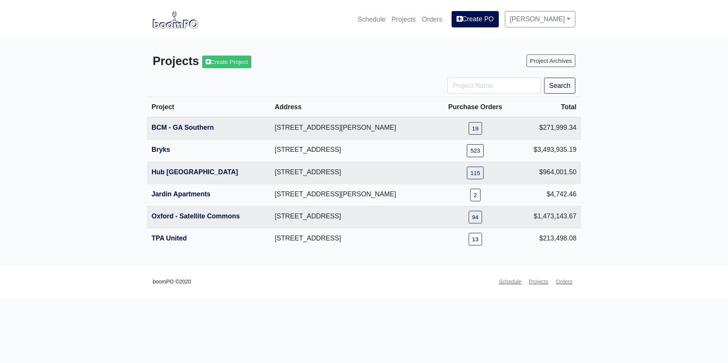  I want to click on a: 523, so click(475, 150).